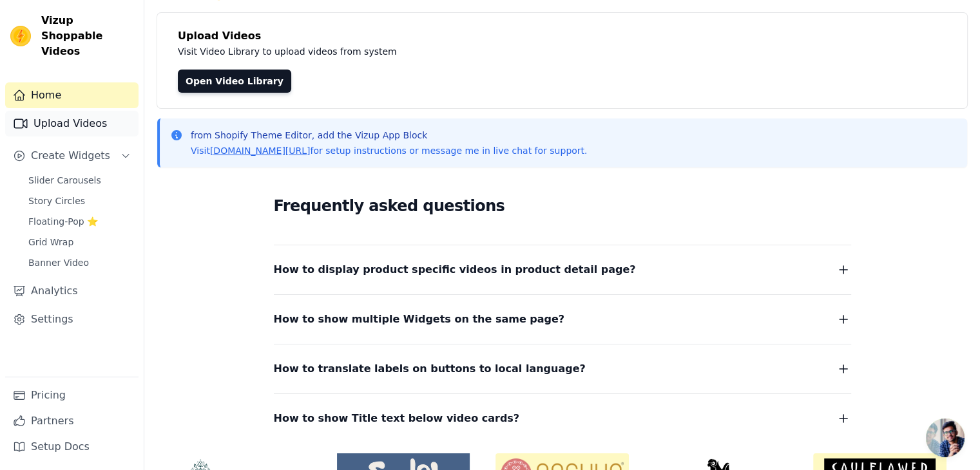 Image resolution: width=980 pixels, height=470 pixels. I want to click on a: Slider Carousels, so click(80, 180).